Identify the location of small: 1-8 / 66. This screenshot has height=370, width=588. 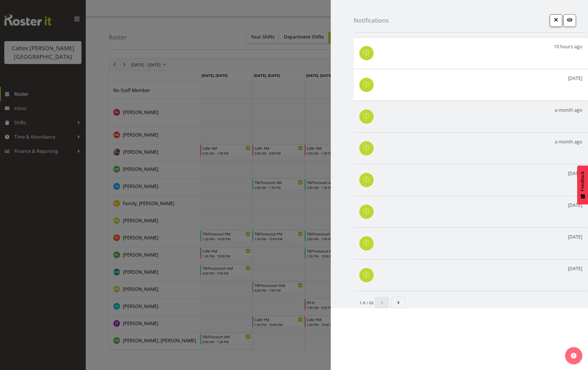
(367, 303).